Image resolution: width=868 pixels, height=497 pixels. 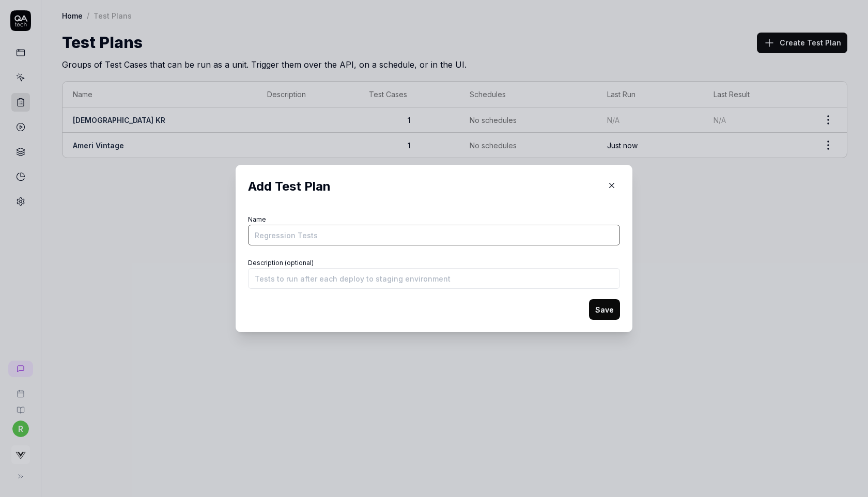 I want to click on input: Regression Tests, so click(x=434, y=235).